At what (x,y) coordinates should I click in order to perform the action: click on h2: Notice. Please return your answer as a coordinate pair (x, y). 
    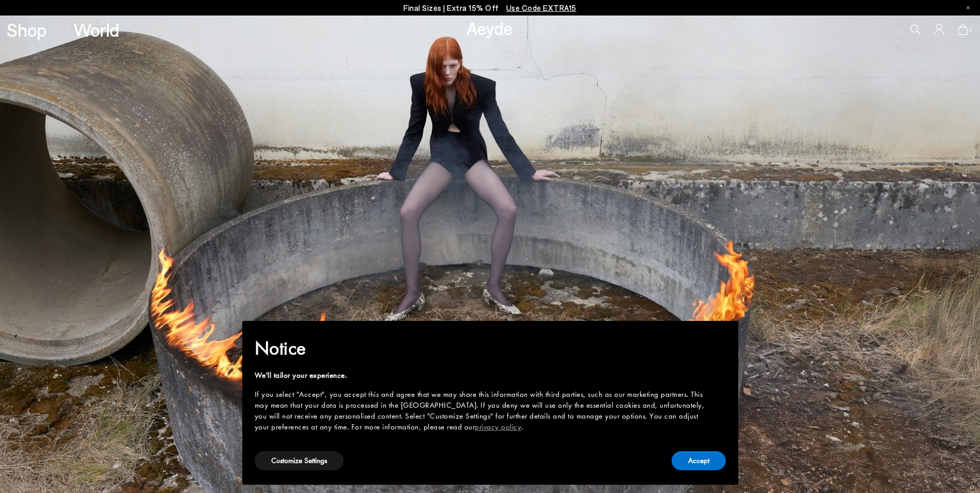
    Looking at the image, I should click on (482, 349).